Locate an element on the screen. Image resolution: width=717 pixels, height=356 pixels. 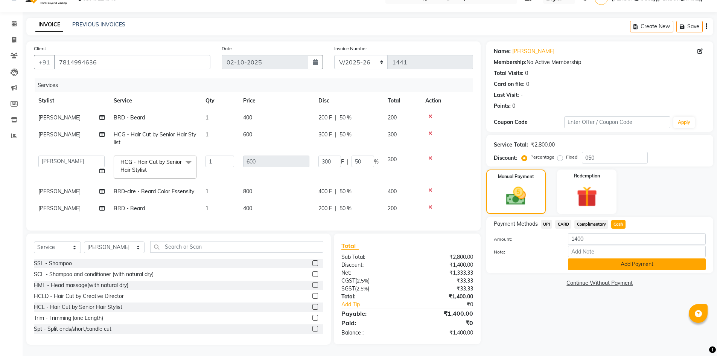
input: Search by Name/Mobile/Email/Code is located at coordinates (132, 62).